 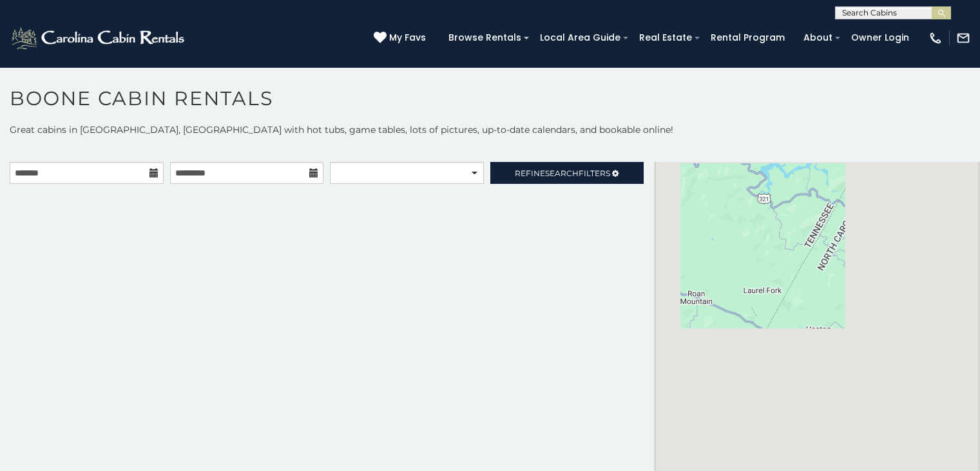 What do you see at coordinates (580, 37) in the screenshot?
I see `a: Local Area Guide` at bounding box center [580, 37].